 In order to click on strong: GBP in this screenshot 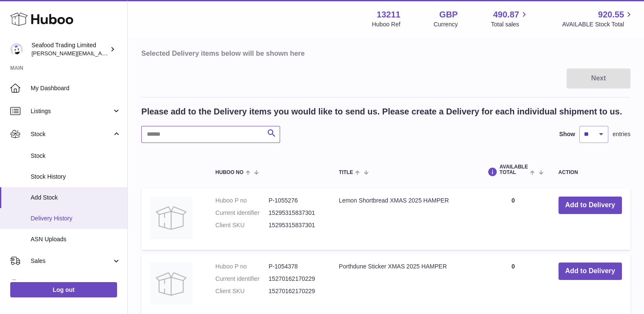, I will do `click(448, 15)`.